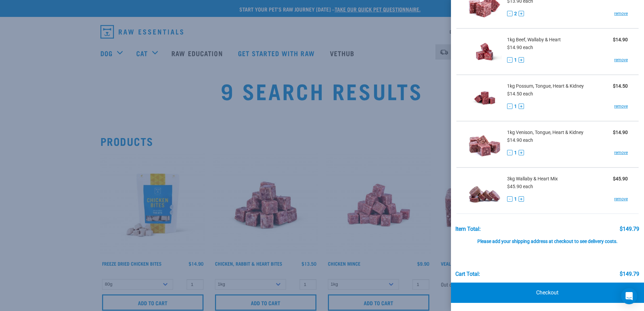 Image resolution: width=644 pixels, height=311 pixels. What do you see at coordinates (485, 144) in the screenshot?
I see `img: Venison, Tongue, Heart & Kidney` at bounding box center [485, 144].